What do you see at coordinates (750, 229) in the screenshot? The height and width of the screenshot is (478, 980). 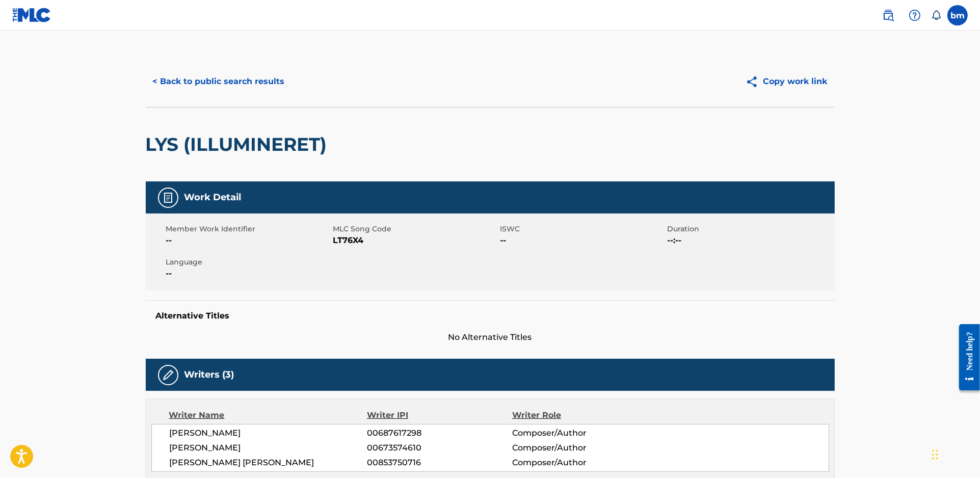 I see `span: Duration` at bounding box center [750, 229].